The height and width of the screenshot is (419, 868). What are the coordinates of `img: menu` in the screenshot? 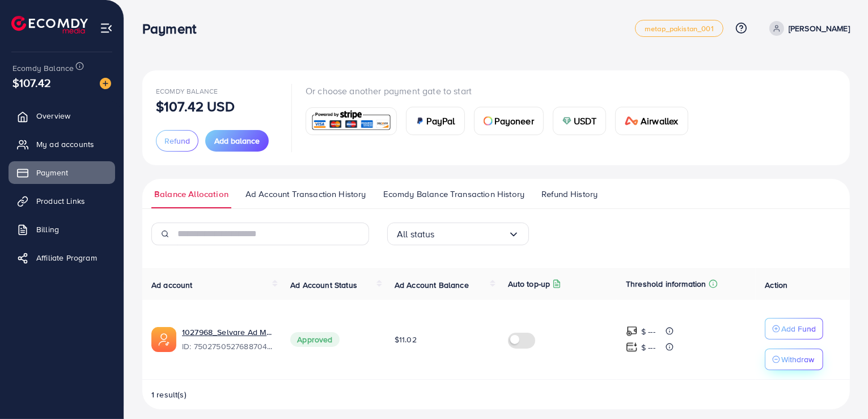 It's located at (106, 27).